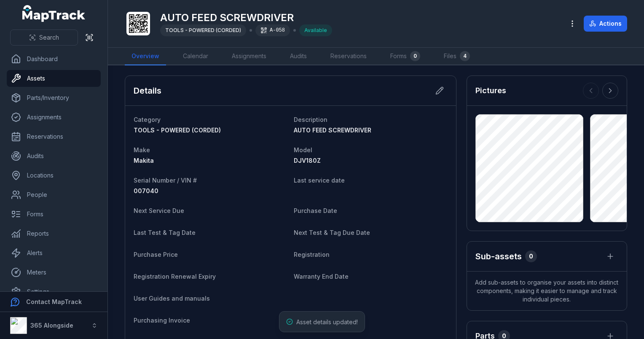 This screenshot has height=339, width=644. I want to click on a: Forms, so click(54, 214).